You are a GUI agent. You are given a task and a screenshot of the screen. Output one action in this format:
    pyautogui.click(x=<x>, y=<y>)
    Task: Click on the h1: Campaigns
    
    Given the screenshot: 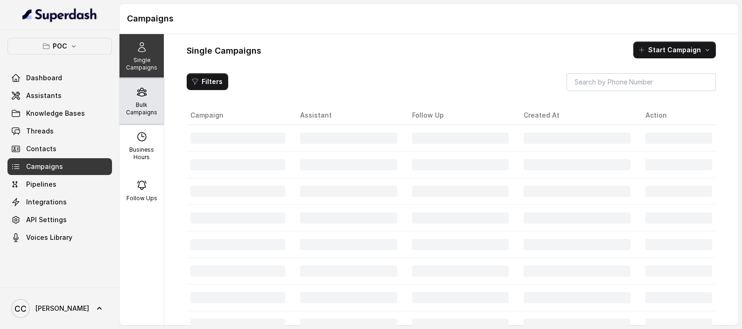 What is the action you would take?
    pyautogui.click(x=429, y=19)
    